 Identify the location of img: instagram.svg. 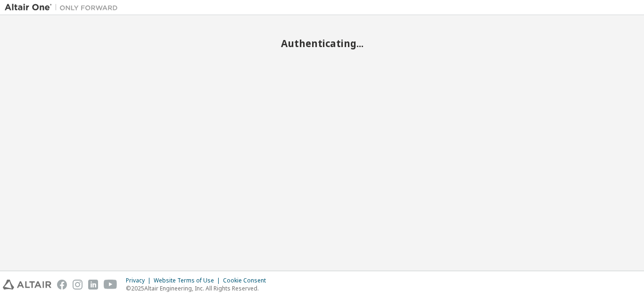
(77, 285).